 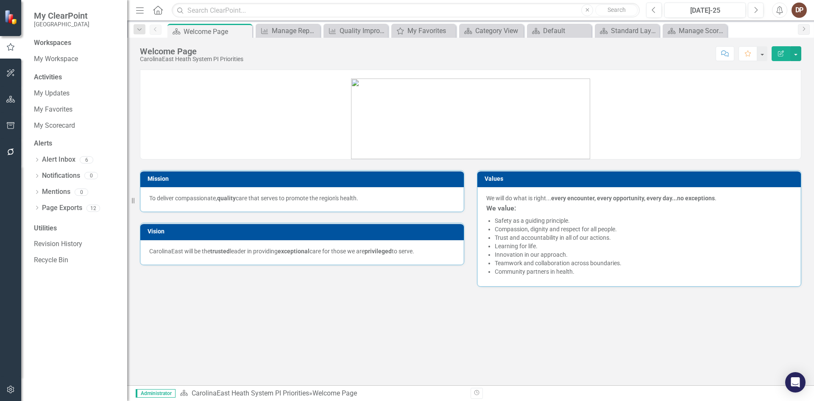 What do you see at coordinates (56, 192) in the screenshot?
I see `a: Mentions` at bounding box center [56, 192].